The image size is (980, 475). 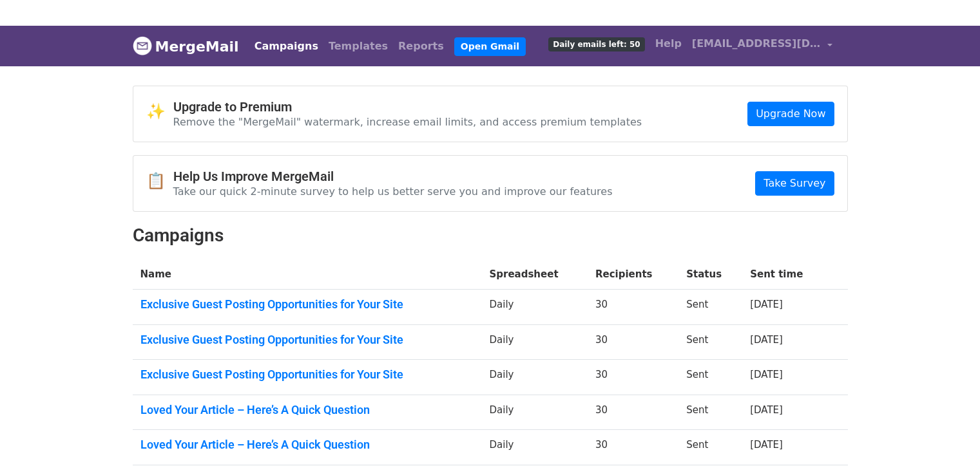 What do you see at coordinates (710, 274) in the screenshot?
I see `th: Status` at bounding box center [710, 274].